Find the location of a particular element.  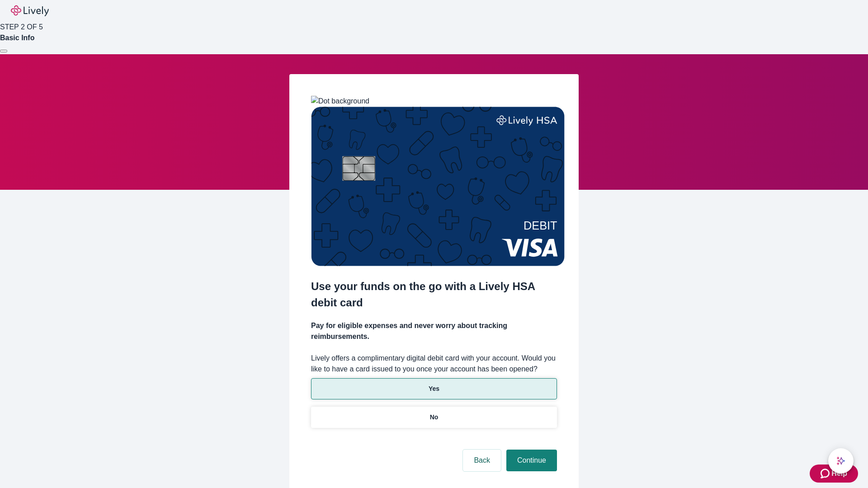

label: Lively offers a complimentary digital debit card with your account. Would you like to have a card... is located at coordinates (434, 364).